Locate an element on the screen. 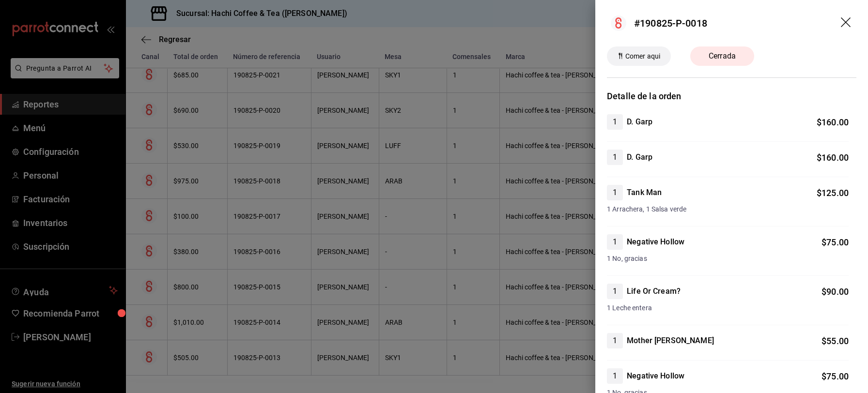 This screenshot has height=393, width=868. h4: Life Or Cream? is located at coordinates (653, 291).